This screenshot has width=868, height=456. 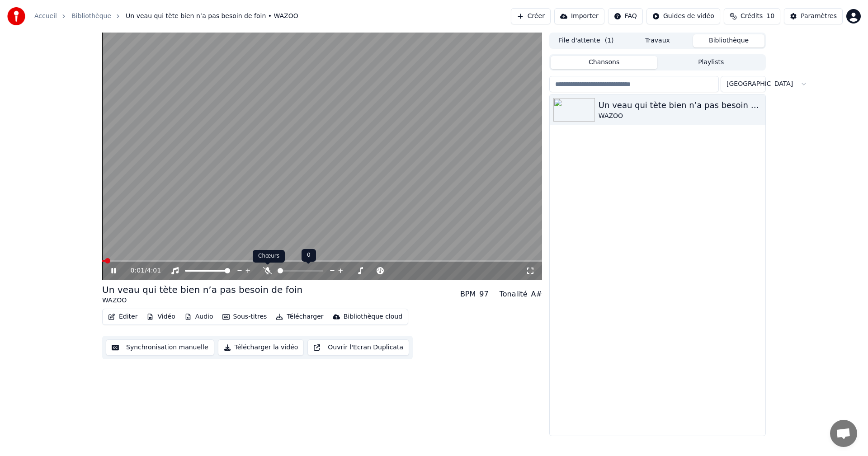 I want to click on div: 97, so click(x=484, y=294).